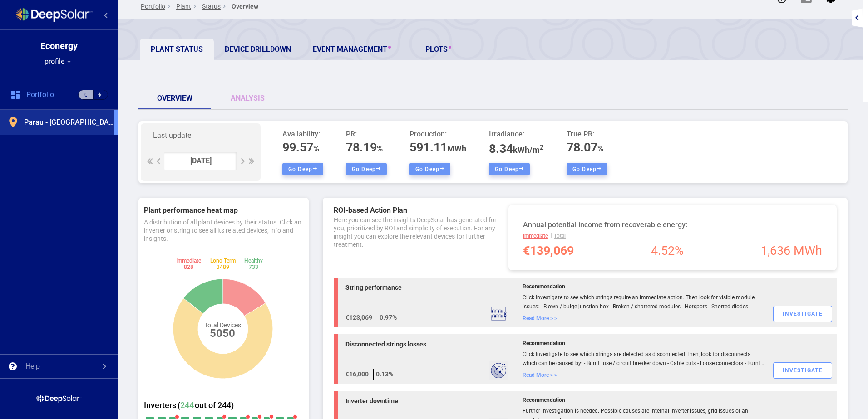  What do you see at coordinates (415, 232) in the screenshot?
I see `div: Here you can see the insights DeepSolar has generated for you, prioritized by ROI and simplicity ...` at bounding box center [415, 232].